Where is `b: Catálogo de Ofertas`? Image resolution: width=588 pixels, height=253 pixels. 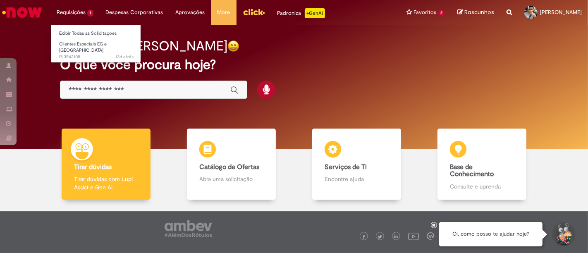
b: Catálogo de Ofertas is located at coordinates (229, 167).